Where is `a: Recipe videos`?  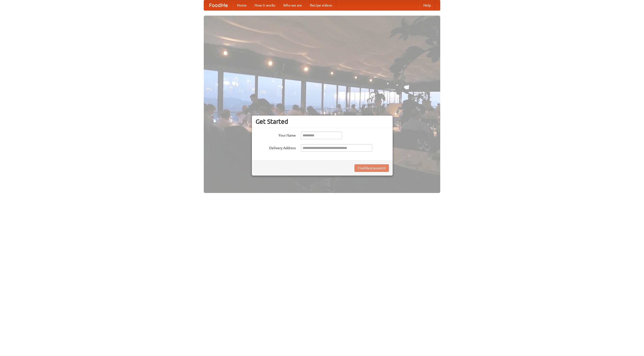
a: Recipe videos is located at coordinates (321, 5).